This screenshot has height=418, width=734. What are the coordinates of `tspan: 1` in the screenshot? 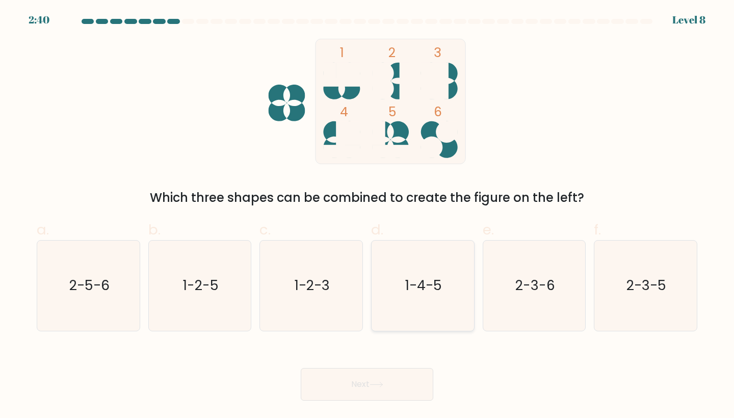 It's located at (342, 52).